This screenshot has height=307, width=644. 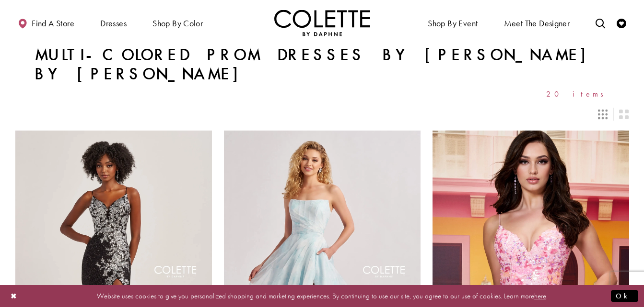 What do you see at coordinates (537, 22) in the screenshot?
I see `a: Meet the designer` at bounding box center [537, 22].